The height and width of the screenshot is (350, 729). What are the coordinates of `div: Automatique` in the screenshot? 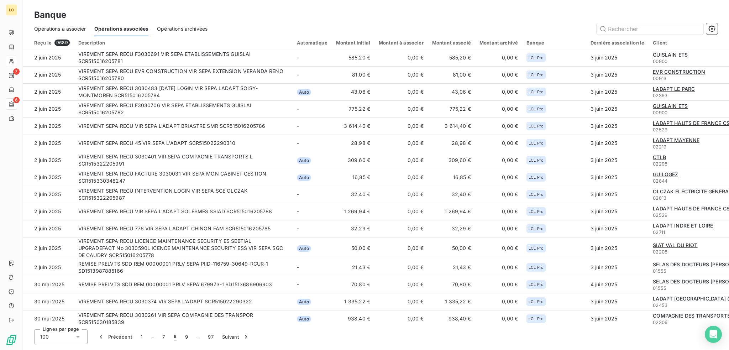 It's located at (312, 43).